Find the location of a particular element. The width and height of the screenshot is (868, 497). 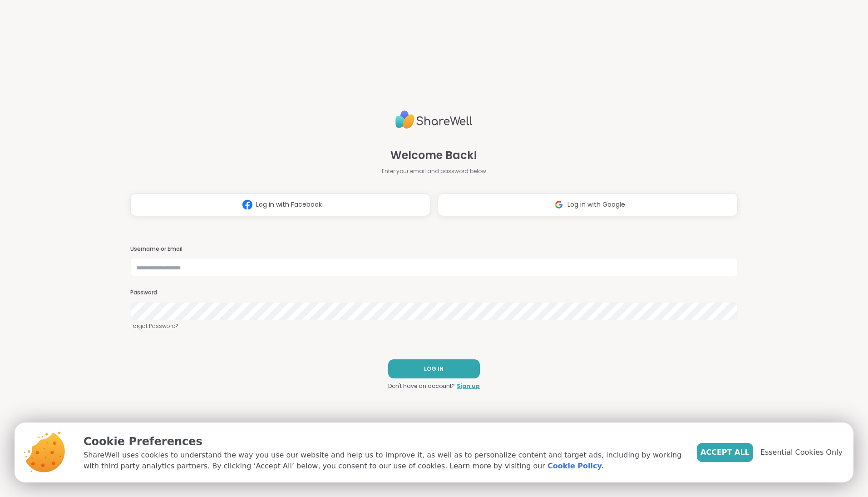

span: Essential Cookies Only is located at coordinates (801, 452).